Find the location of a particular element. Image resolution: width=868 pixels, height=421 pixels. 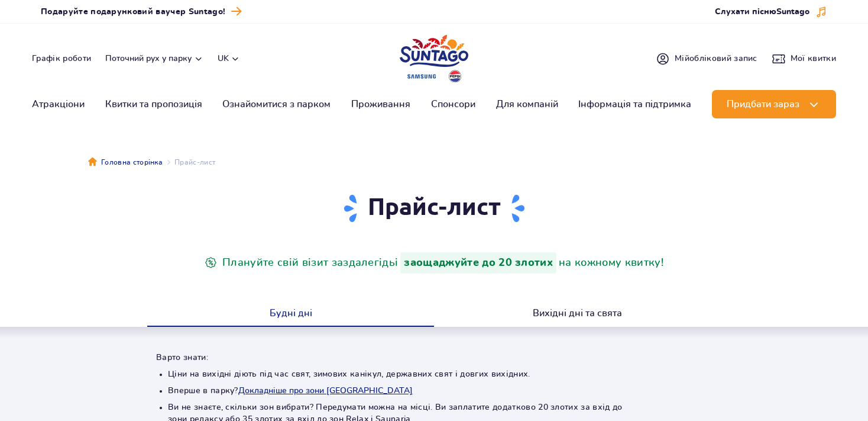

a: Головна сторінка is located at coordinates (126, 162).